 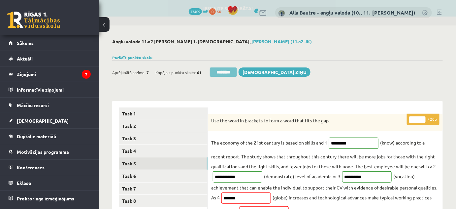 I want to click on a: Task 4, so click(x=163, y=151).